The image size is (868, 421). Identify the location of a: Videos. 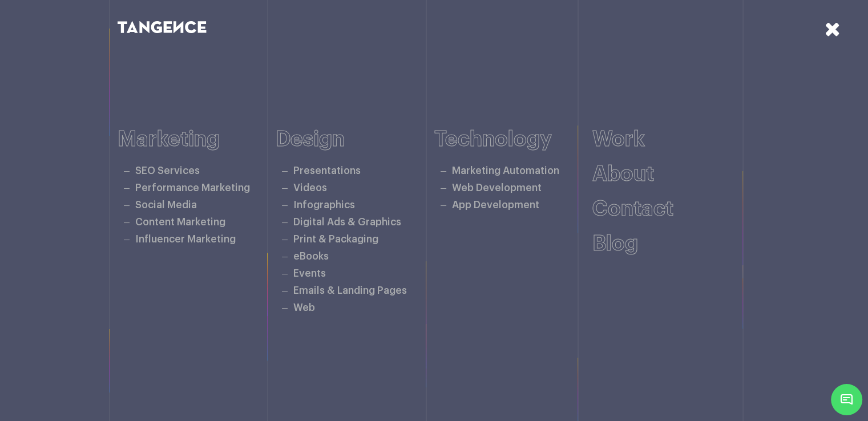
(309, 188).